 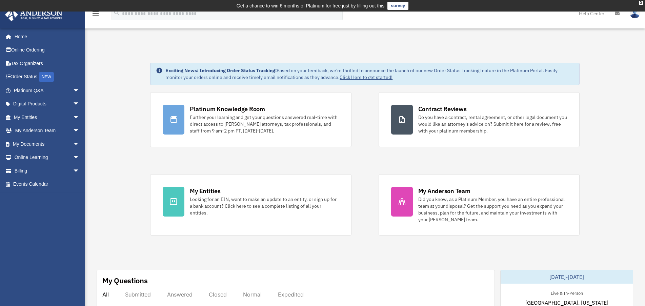 What do you see at coordinates (96, 15) in the screenshot?
I see `a: menu` at bounding box center [96, 15].